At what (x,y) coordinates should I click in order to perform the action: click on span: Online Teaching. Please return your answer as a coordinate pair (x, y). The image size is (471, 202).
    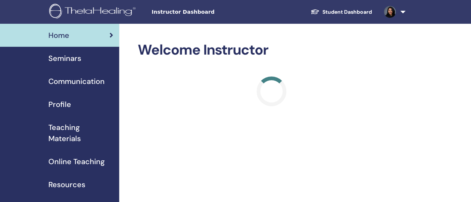
    Looking at the image, I should click on (76, 162).